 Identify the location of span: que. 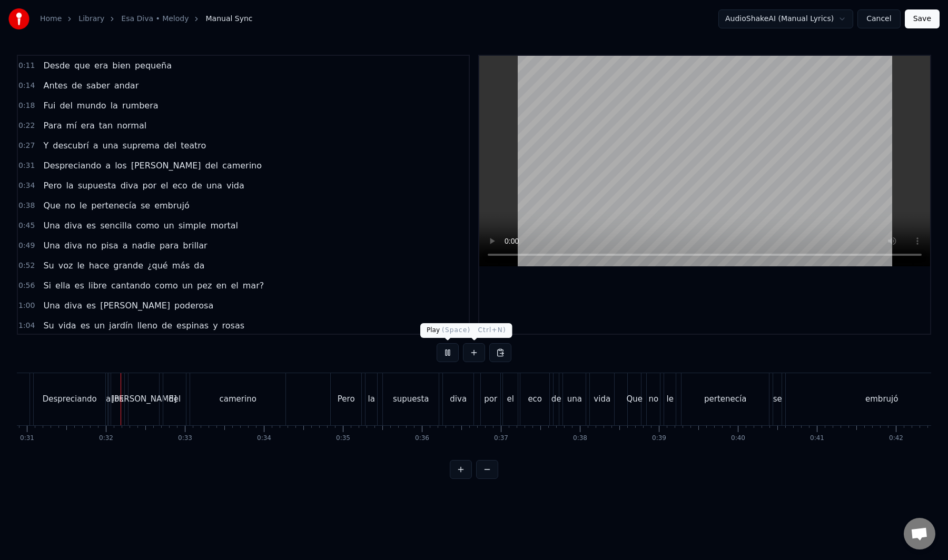
(82, 66).